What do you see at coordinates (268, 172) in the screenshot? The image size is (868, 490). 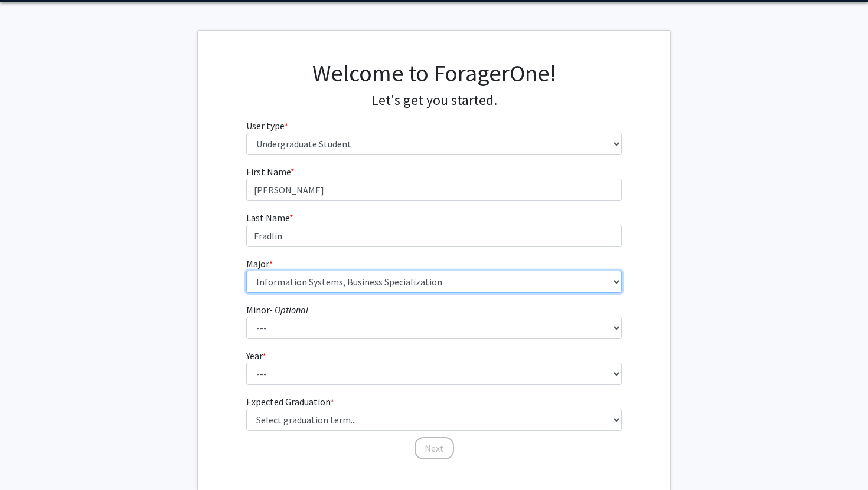 I see `span: First Name` at bounding box center [268, 172].